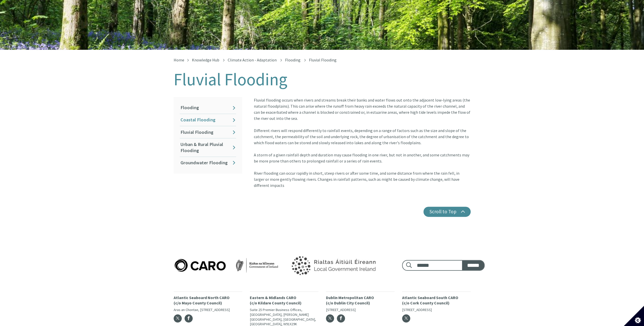 The image size is (644, 326). What do you see at coordinates (362, 143) in the screenshot?
I see `div: Fluvial flooding occurs when rivers and streams break their banks and water flows out onto the ad...` at bounding box center [362, 143].